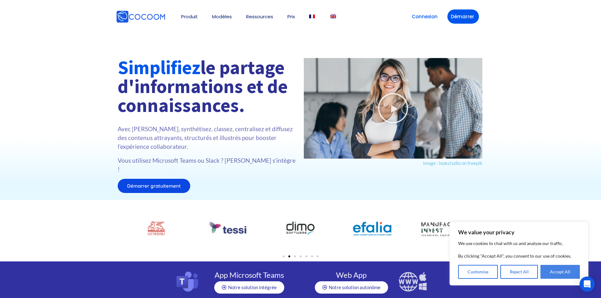  I want to click on span: Go to slide 2, so click(289, 257).